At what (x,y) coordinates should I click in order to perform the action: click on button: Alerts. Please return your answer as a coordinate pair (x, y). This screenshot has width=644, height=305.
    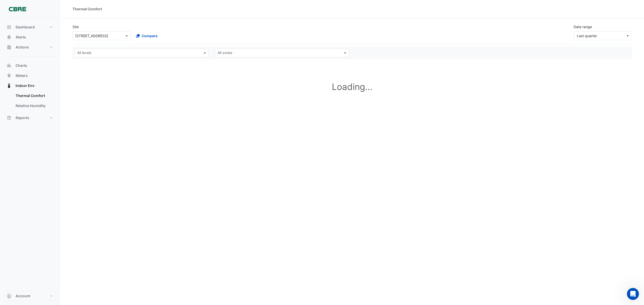
    Looking at the image, I should click on (30, 37).